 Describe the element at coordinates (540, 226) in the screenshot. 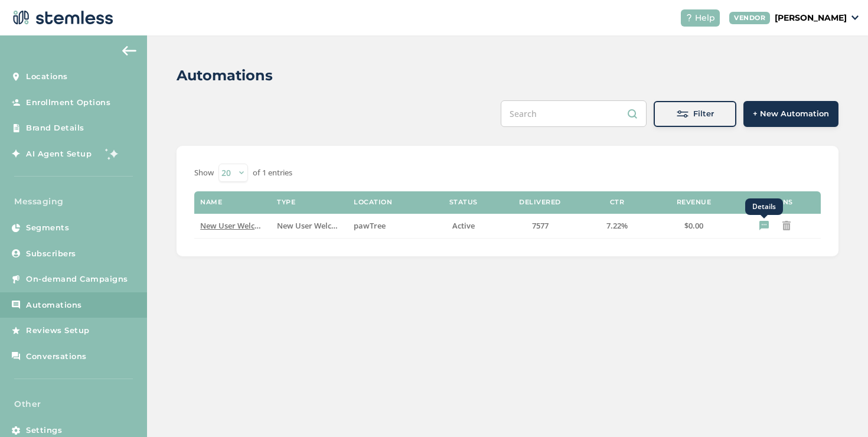

I see `span: 7577` at that location.